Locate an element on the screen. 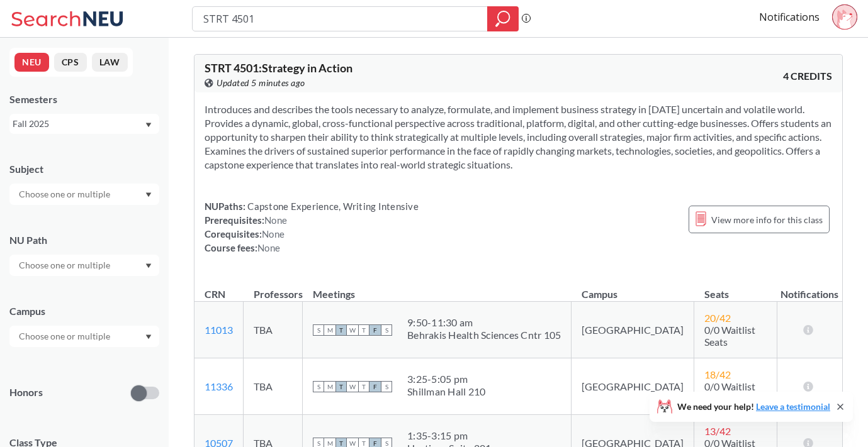 The image size is (868, 447). div: NU Path is located at coordinates (85, 241).